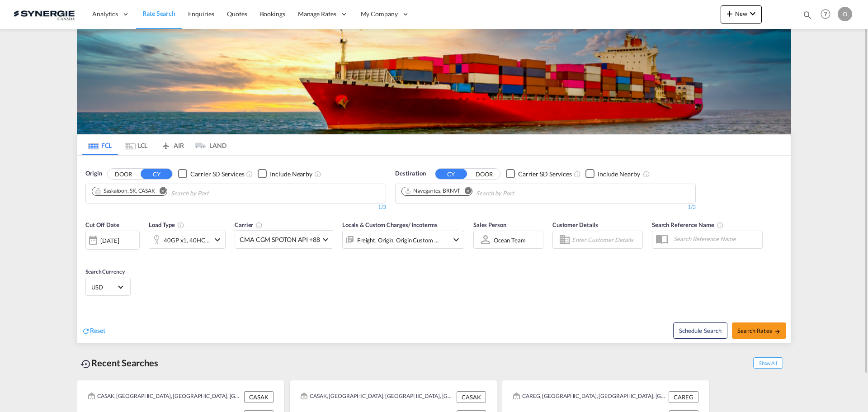 Image resolution: width=868 pixels, height=412 pixels. I want to click on md-icon: icon-magnify, so click(807, 15).